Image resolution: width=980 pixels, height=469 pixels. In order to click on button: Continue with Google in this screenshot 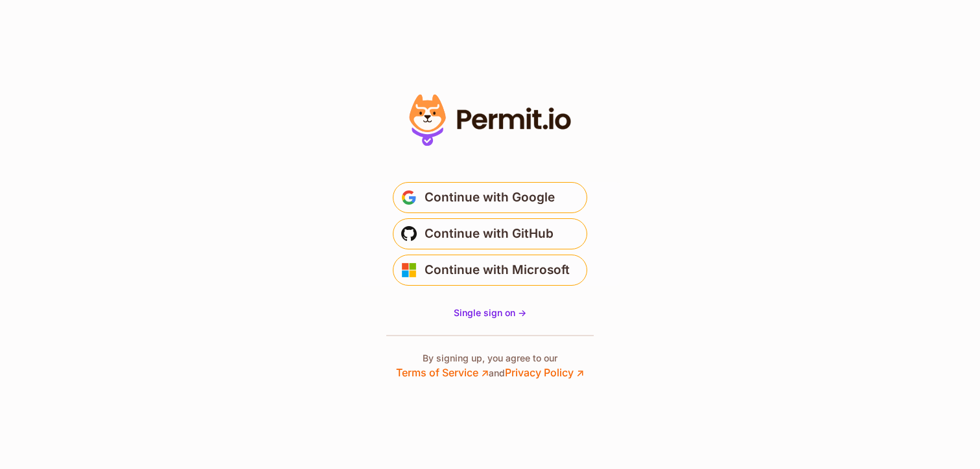, I will do `click(490, 197)`.